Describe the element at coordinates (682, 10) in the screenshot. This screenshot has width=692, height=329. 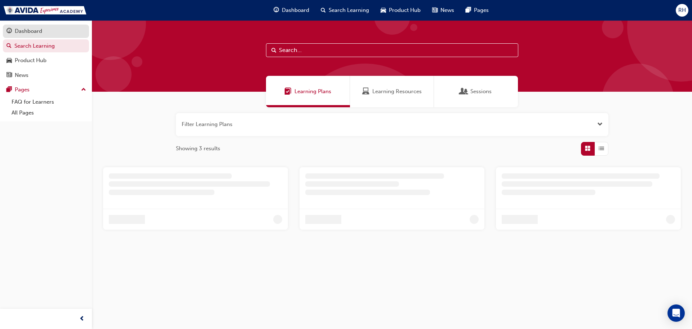
I see `button: RH` at that location.